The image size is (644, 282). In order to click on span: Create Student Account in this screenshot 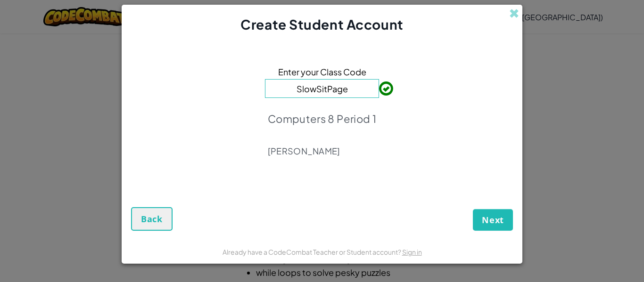, I will do `click(321, 24)`.